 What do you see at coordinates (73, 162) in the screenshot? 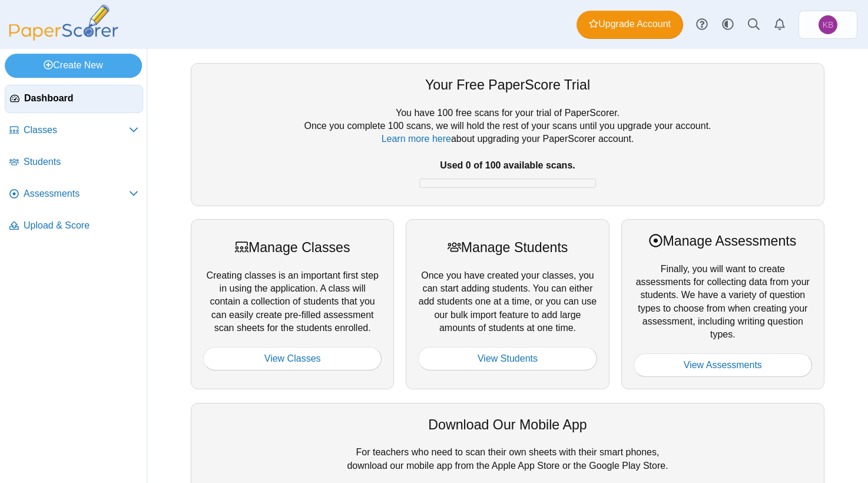
I see `a: Students` at bounding box center [73, 162].